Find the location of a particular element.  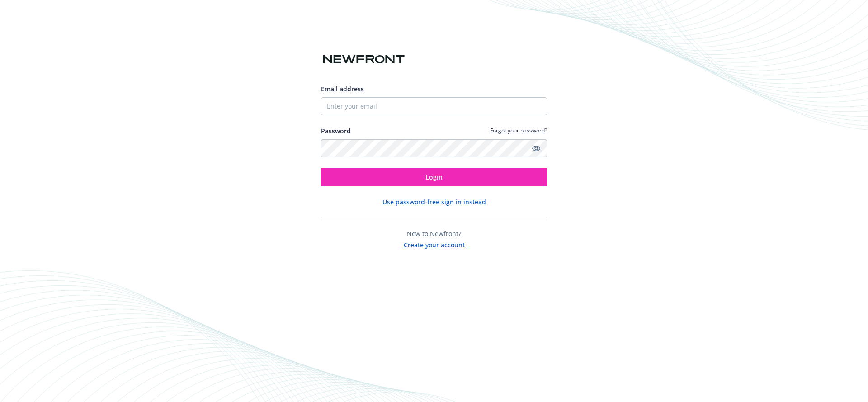

span: Login is located at coordinates (434, 177).